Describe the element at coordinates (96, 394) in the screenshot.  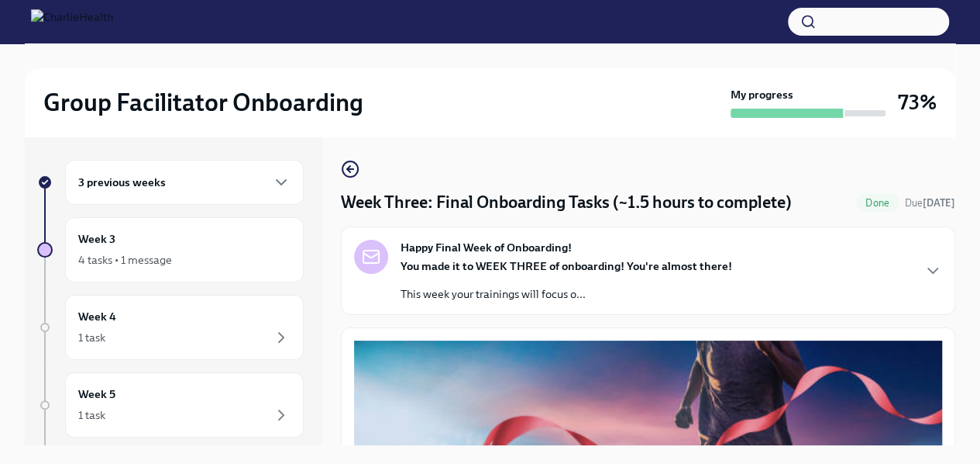
I see `h6: Week 5` at that location.